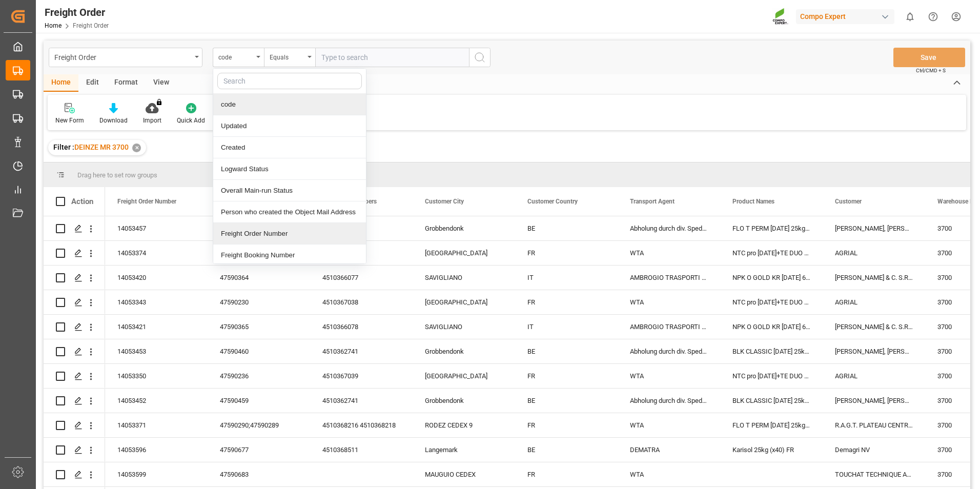  I want to click on div: 47590460, so click(259, 351).